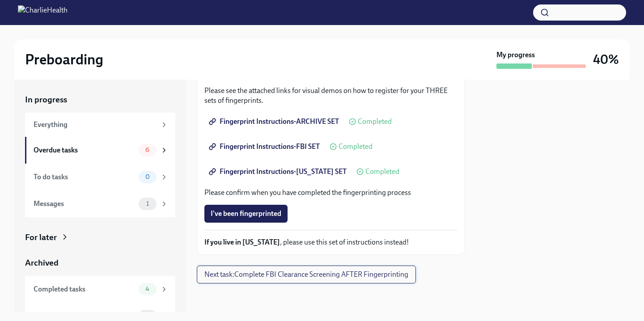 The image size is (644, 321). What do you see at coordinates (84, 177) in the screenshot?
I see `div: To do tasks` at bounding box center [84, 177].